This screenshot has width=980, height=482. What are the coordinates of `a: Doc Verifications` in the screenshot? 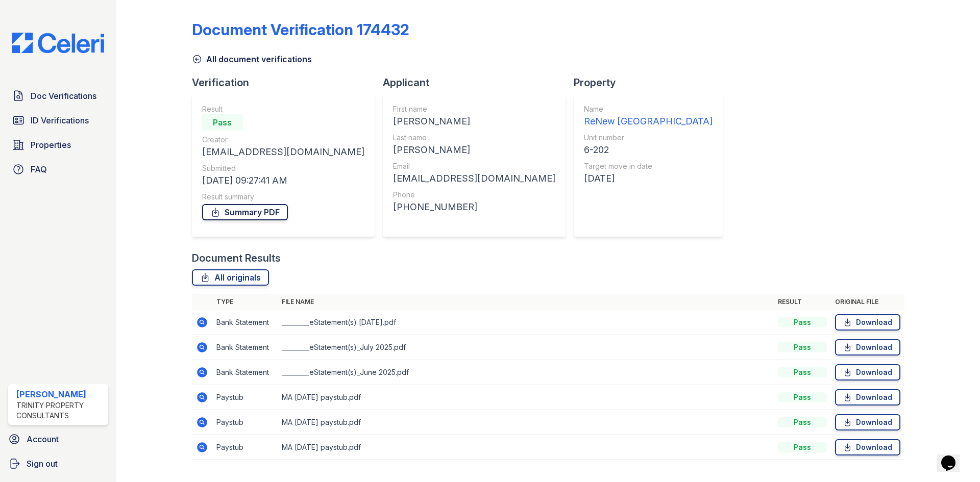 It's located at (58, 96).